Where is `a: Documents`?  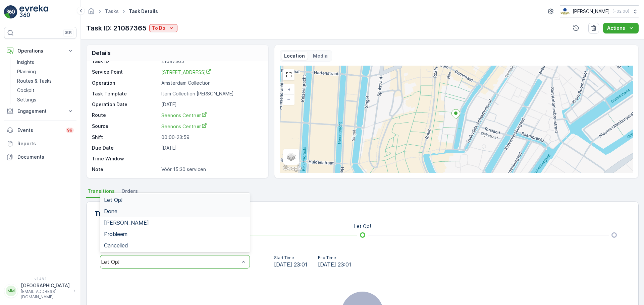
a: Documents is located at coordinates (40, 157).